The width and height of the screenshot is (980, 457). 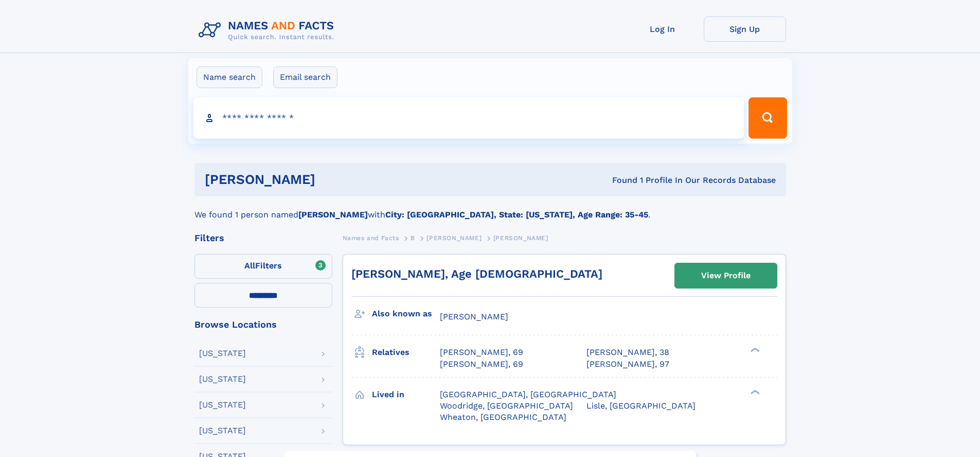 I want to click on img: Logo Names and Facts, so click(x=268, y=30).